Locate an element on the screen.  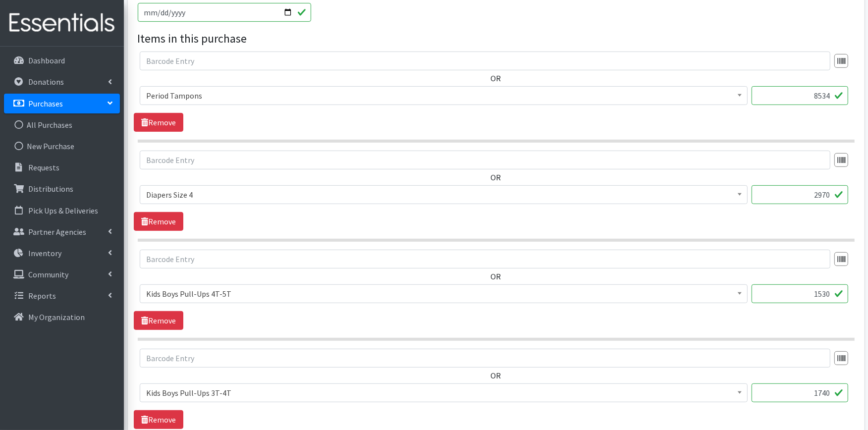
p: Purchases is located at coordinates (46, 103).